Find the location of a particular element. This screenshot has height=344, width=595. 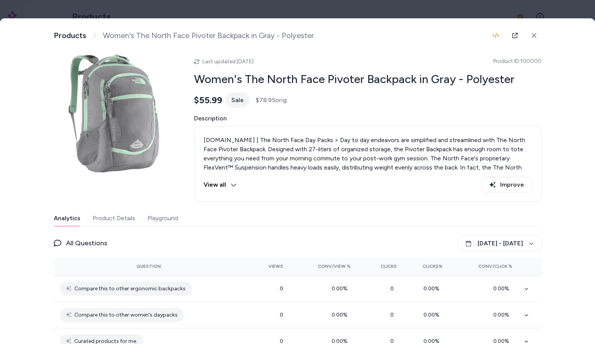

span: $55.99 is located at coordinates (208, 100).